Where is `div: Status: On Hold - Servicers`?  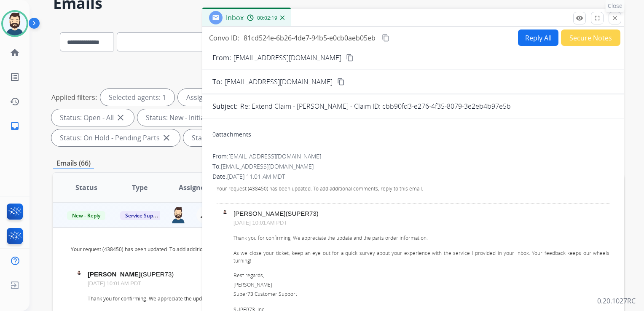
div: Status: On Hold - Servicers is located at coordinates (240, 138).